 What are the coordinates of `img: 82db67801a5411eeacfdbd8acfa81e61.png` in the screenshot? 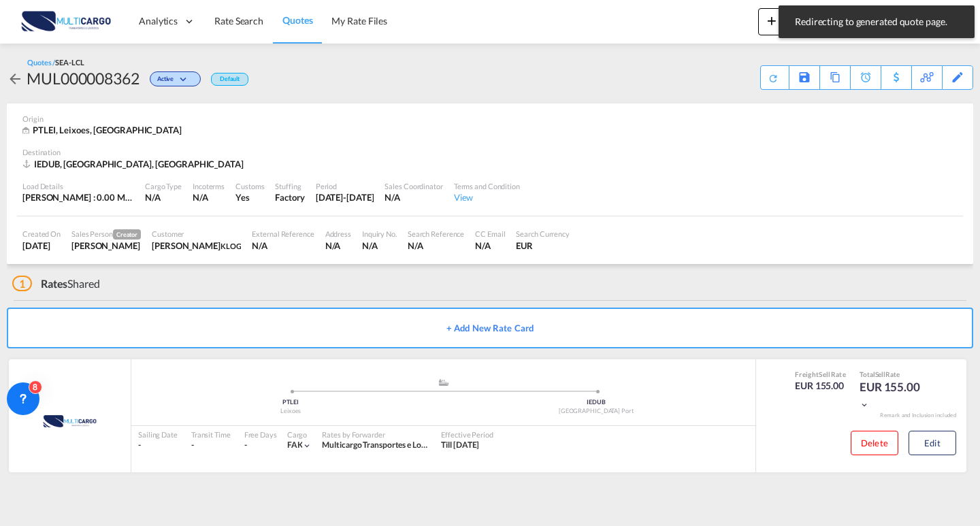 It's located at (66, 21).